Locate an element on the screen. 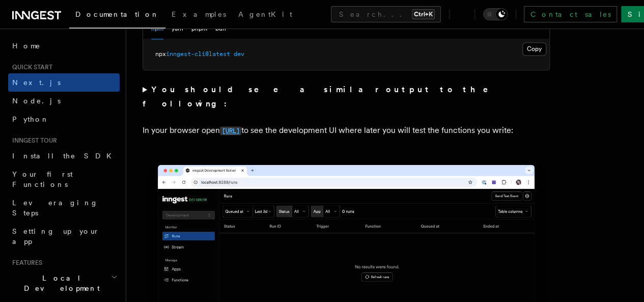 Image resolution: width=644 pixels, height=302 pixels. span: Examples is located at coordinates (198, 14).